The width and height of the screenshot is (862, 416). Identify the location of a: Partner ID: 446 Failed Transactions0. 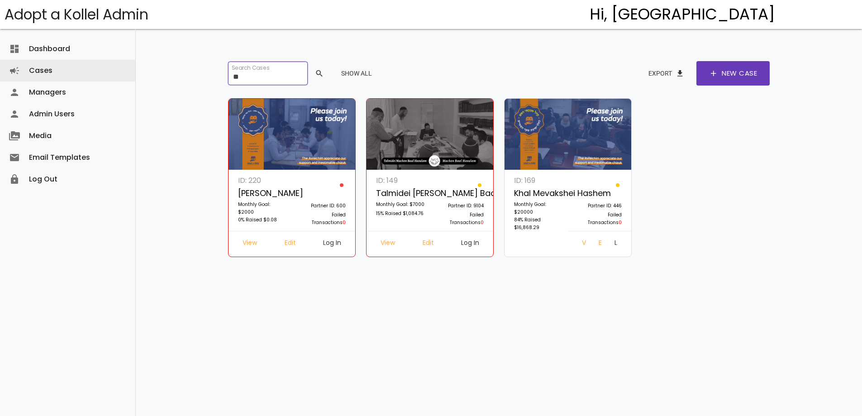
(597, 202).